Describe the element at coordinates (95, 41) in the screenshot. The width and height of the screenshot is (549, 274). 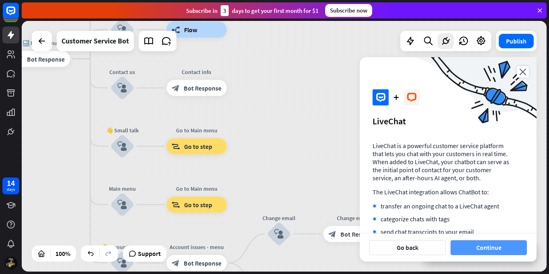
I see `div: Customer Service Bot` at that location.